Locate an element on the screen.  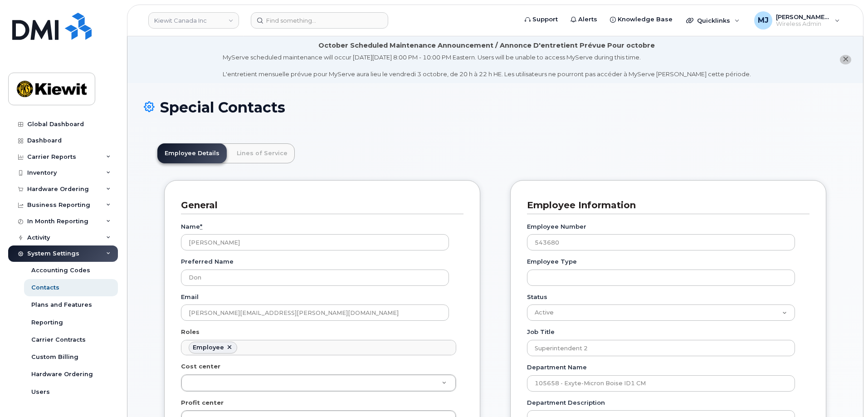
a: Lines of Service is located at coordinates (262, 154).